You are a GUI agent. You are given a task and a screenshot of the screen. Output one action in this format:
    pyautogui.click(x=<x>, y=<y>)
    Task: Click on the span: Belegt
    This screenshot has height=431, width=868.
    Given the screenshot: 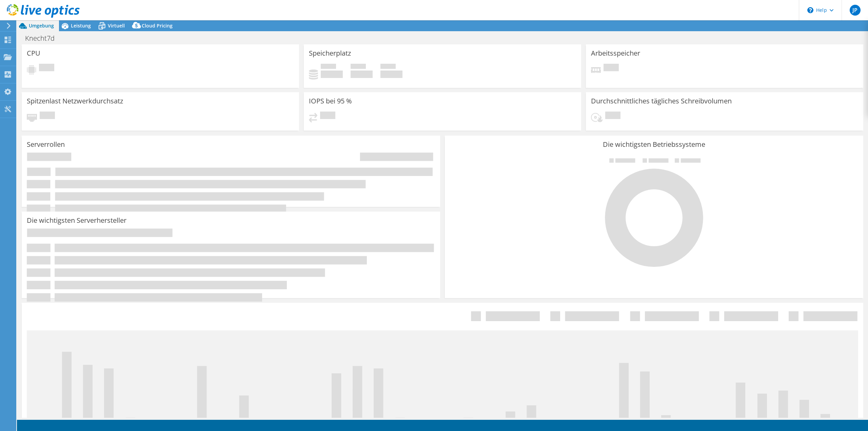 What is the action you would take?
    pyautogui.click(x=328, y=67)
    